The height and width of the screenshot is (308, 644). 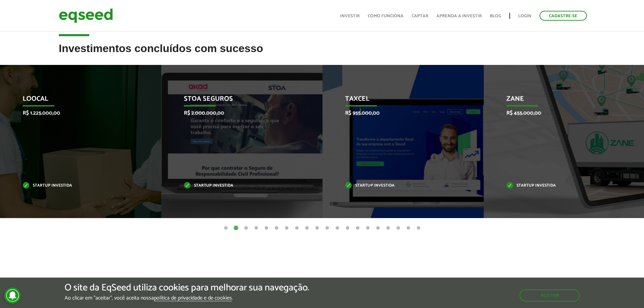 I want to click on button: 15 of 20, so click(x=367, y=228).